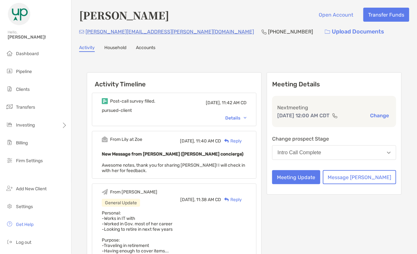 This screenshot has width=417, height=254. Describe the element at coordinates (10, 224) in the screenshot. I see `img: get-help icon` at that location.